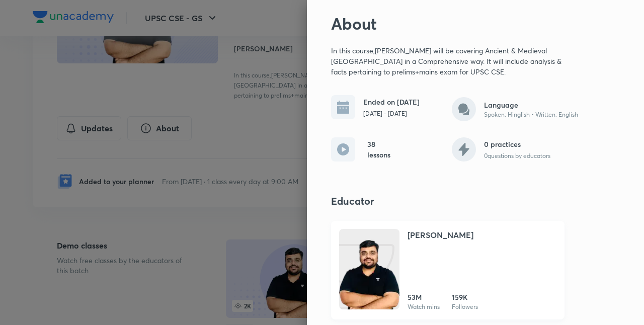 The height and width of the screenshot is (325, 644). Describe the element at coordinates (369, 280) in the screenshot. I see `img: Unacademy` at that location.